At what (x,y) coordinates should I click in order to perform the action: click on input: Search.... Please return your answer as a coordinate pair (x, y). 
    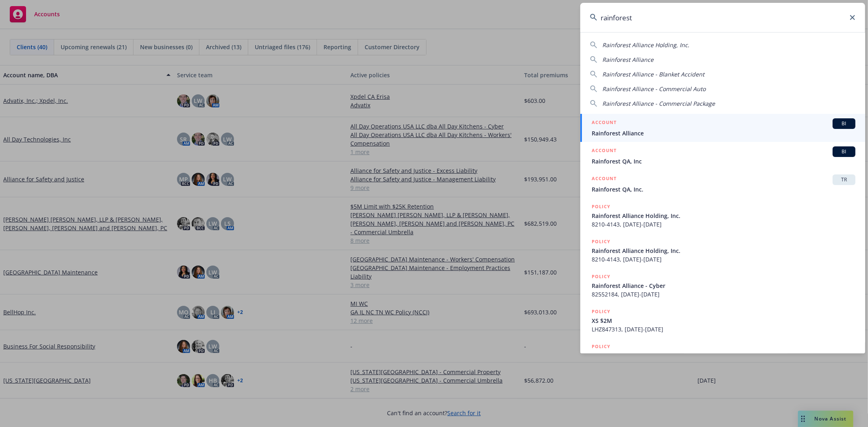
    Looking at the image, I should click on (722, 18).